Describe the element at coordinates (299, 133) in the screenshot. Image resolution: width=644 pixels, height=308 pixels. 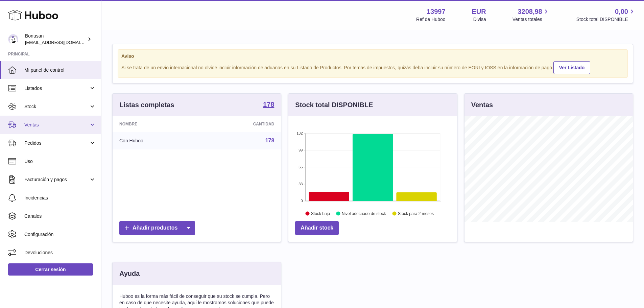
I see `text: 132` at that location.